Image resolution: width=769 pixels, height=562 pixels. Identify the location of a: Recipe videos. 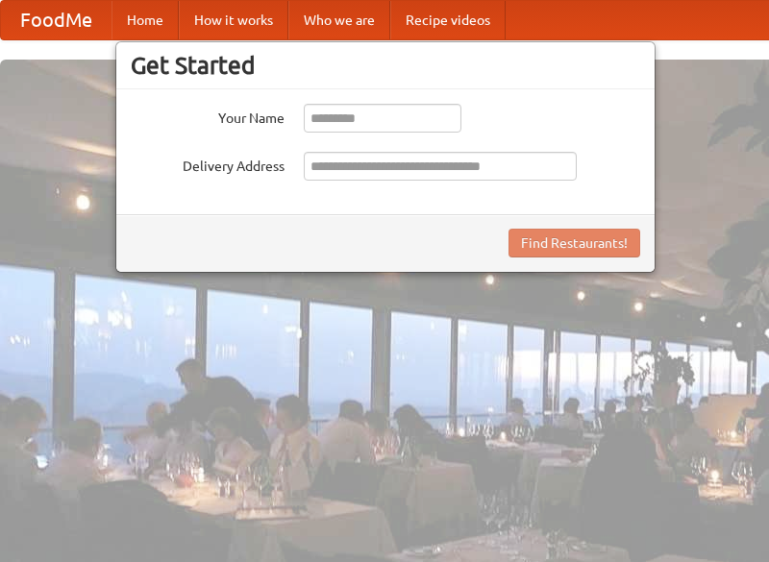
(448, 20).